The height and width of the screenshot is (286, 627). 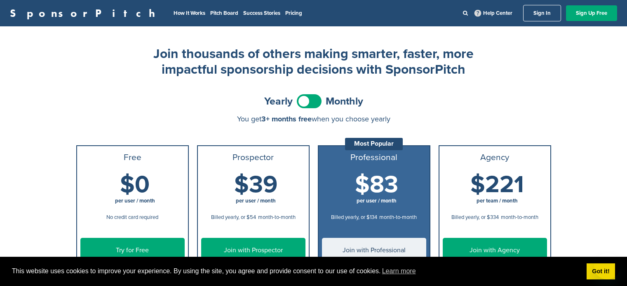 What do you see at coordinates (344, 101) in the screenshot?
I see `span: Monthly` at bounding box center [344, 101].